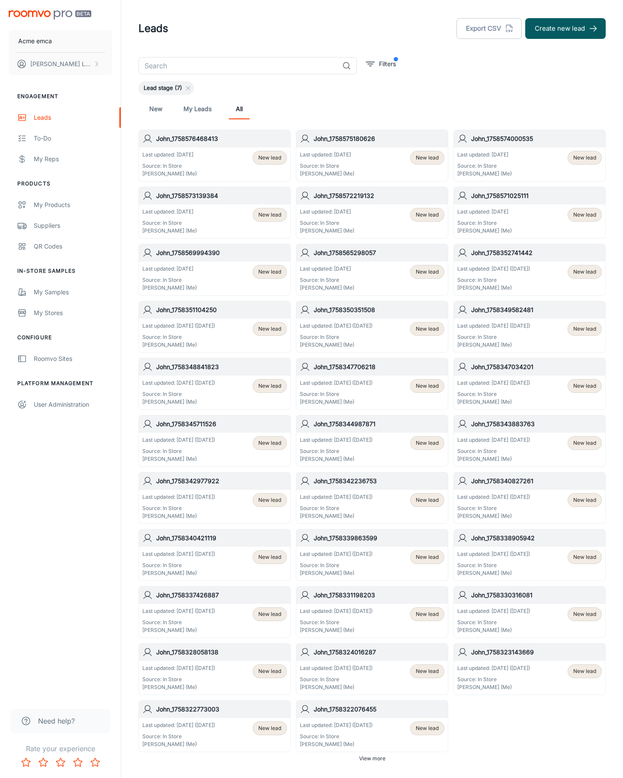 The image size is (623, 778). Describe the element at coordinates (156, 109) in the screenshot. I see `a: New` at that location.